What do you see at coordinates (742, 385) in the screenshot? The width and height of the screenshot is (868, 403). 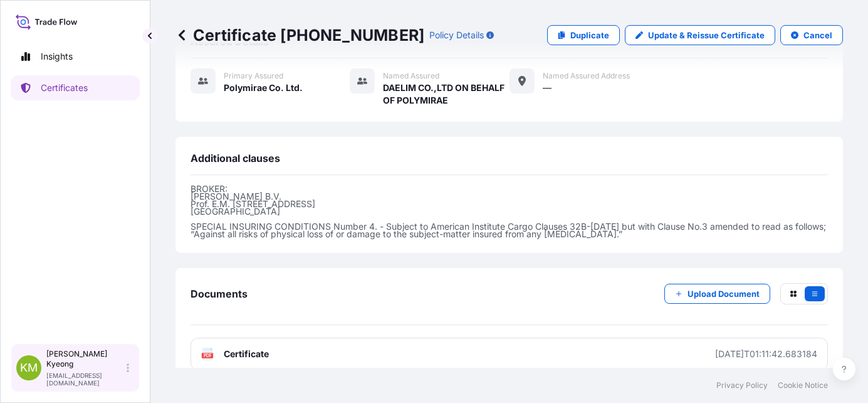 I see `a: Privacy Policy` at bounding box center [742, 385].